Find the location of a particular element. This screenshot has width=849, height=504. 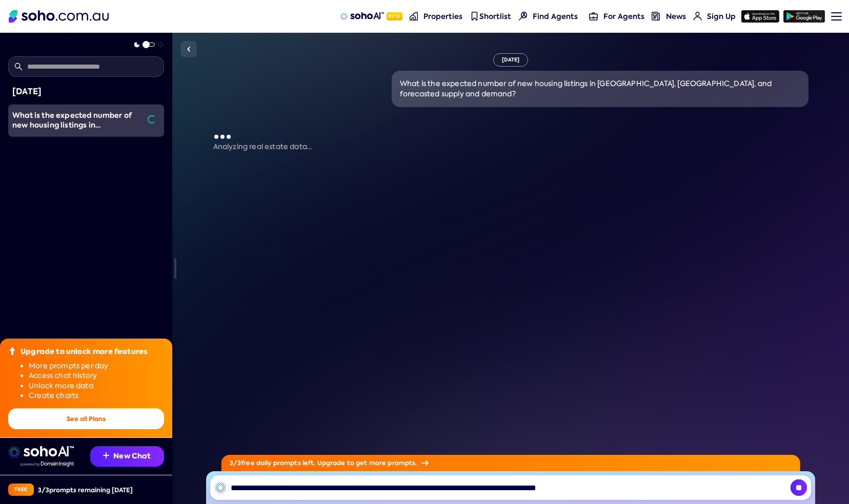

img: Recommendation icon is located at coordinates (106, 455).